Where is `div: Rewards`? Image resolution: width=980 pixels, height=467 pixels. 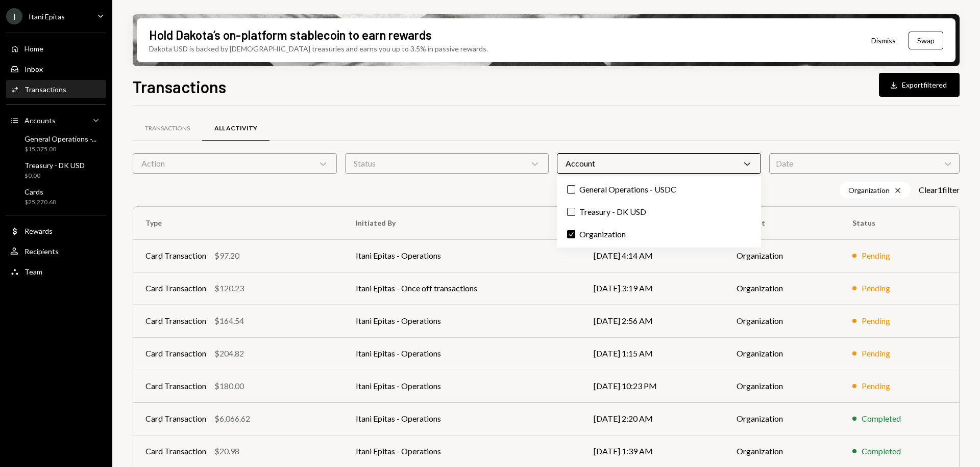 div: Rewards is located at coordinates (38, 231).